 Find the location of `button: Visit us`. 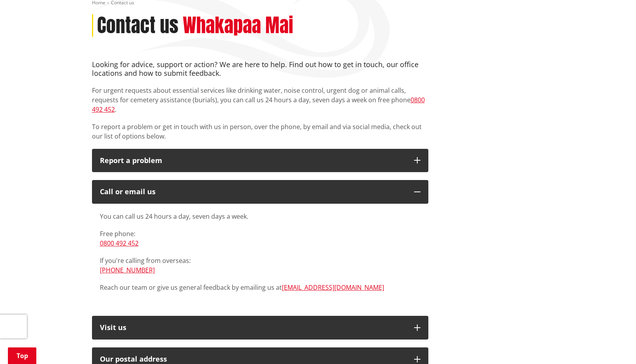

button: Visit us is located at coordinates (260, 328).